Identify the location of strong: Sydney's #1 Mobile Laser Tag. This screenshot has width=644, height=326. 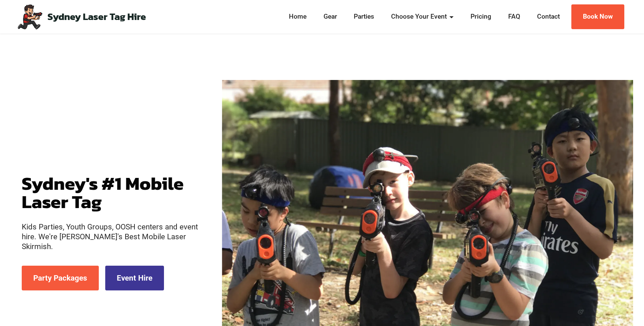
(103, 192).